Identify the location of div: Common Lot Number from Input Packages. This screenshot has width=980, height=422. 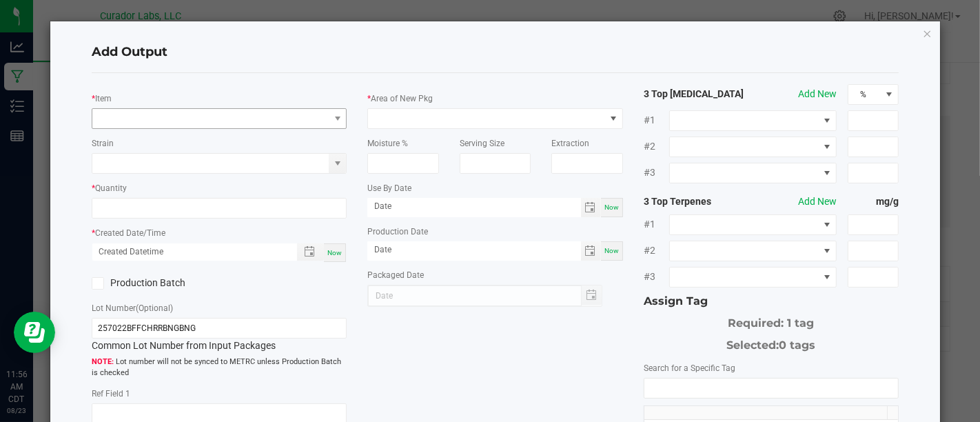
(219, 335).